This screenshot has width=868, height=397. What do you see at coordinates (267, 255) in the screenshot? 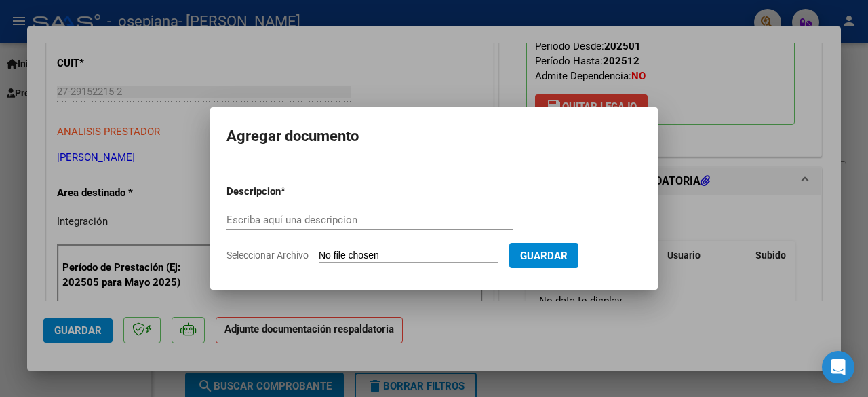
I see `span: Seleccionar Archivo` at bounding box center [267, 255].